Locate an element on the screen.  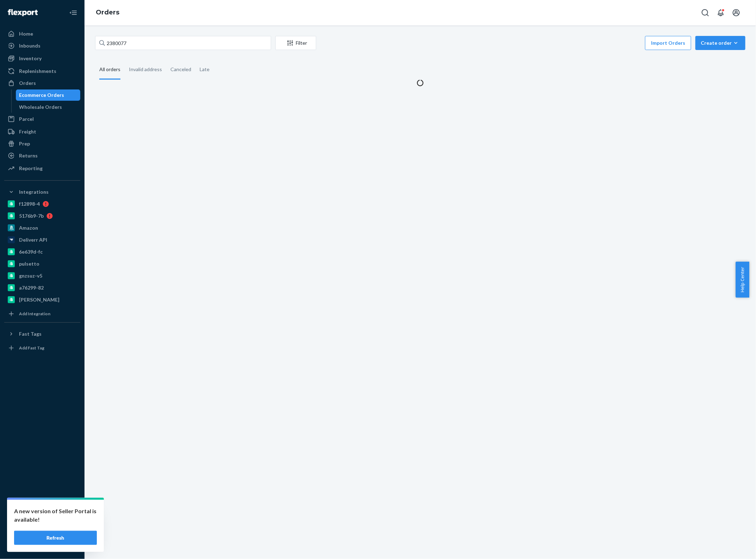
ol: breadcrumbs is located at coordinates (108, 13).